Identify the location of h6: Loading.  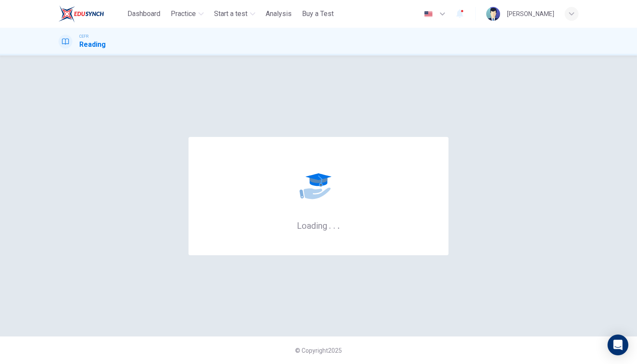
(318, 225).